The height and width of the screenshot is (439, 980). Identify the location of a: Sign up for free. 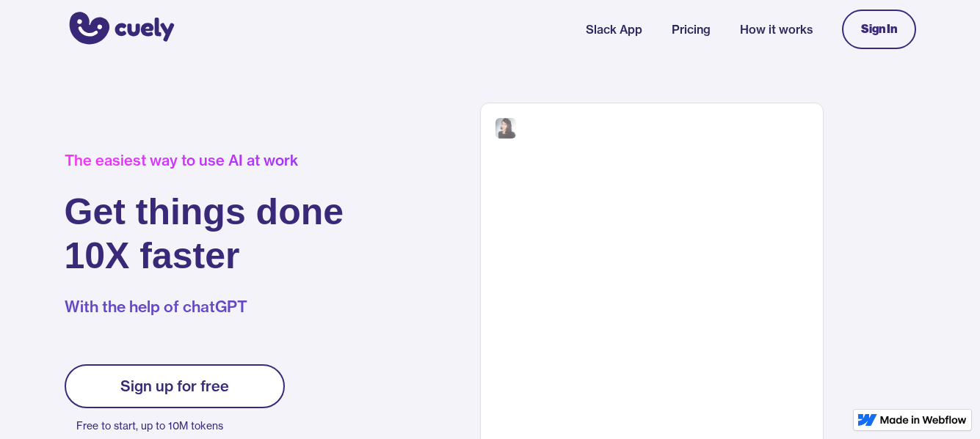
(175, 387).